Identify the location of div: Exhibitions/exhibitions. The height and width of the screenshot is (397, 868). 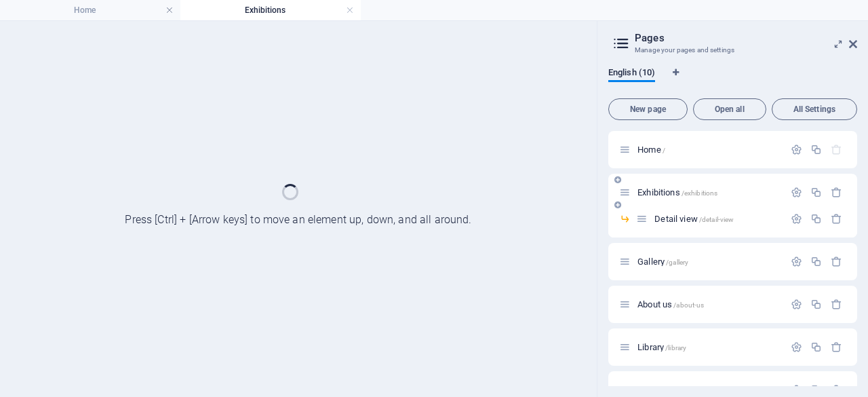
(709, 192).